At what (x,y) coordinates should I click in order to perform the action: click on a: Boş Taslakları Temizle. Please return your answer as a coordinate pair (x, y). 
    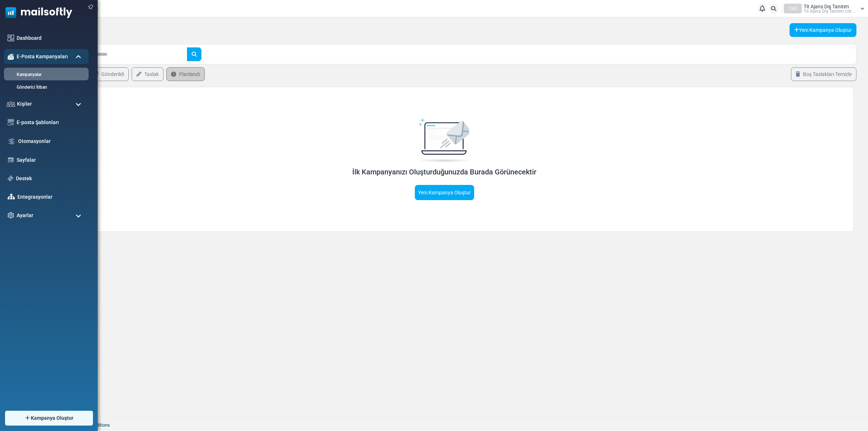
    Looking at the image, I should click on (824, 74).